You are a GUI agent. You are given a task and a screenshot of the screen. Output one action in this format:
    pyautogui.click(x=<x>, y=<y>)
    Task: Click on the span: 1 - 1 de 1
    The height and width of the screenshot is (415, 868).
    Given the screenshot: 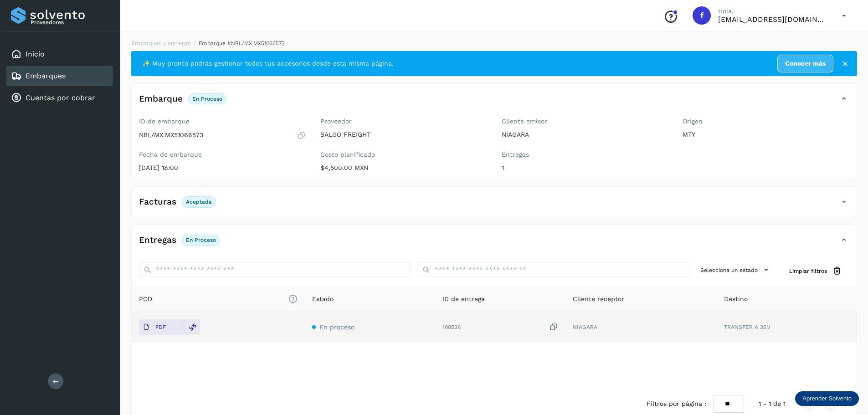 What is the action you would take?
    pyautogui.click(x=772, y=404)
    